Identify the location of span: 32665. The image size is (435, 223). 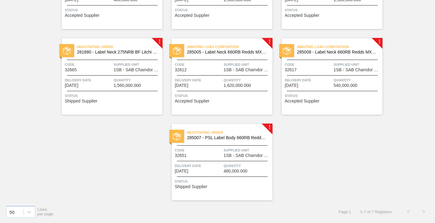
(71, 70).